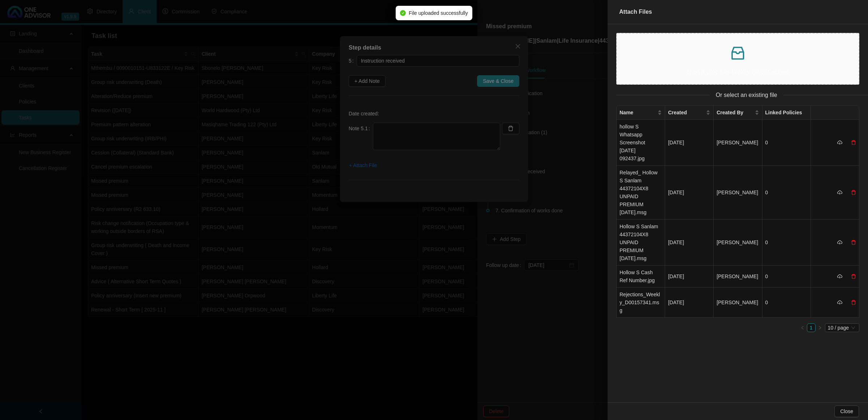 The width and height of the screenshot is (868, 420). Describe the element at coordinates (641, 302) in the screenshot. I see `td: Rejections_Weekly_D00157341.msg` at that location.